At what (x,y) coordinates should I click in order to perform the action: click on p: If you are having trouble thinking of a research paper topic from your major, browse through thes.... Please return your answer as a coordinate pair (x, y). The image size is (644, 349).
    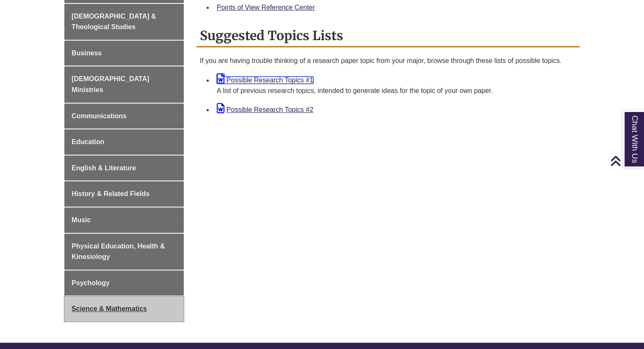
    Looking at the image, I should click on (388, 61).